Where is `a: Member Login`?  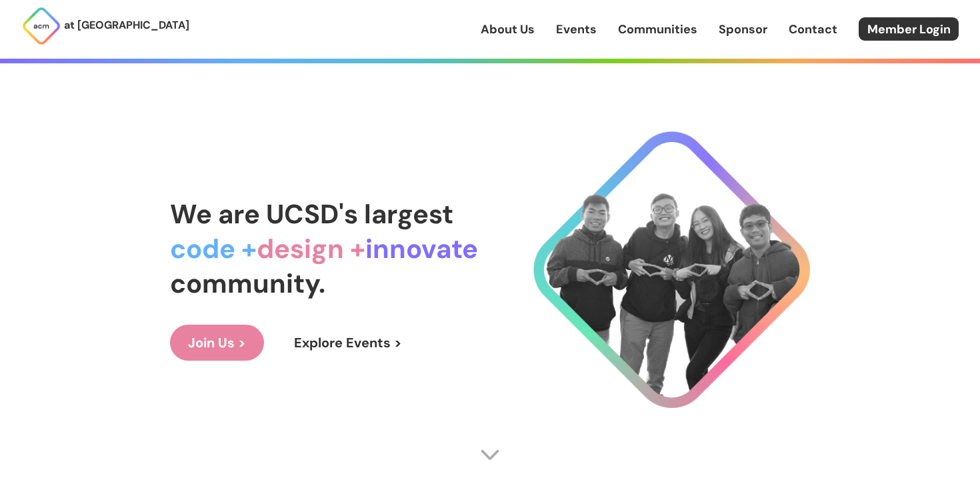 a: Member Login is located at coordinates (909, 29).